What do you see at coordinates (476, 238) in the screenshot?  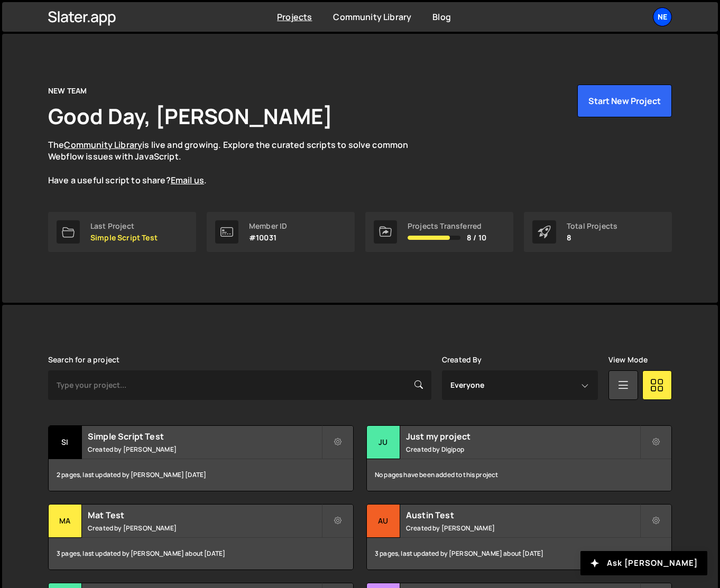 I see `span: 8 / 10` at bounding box center [476, 238].